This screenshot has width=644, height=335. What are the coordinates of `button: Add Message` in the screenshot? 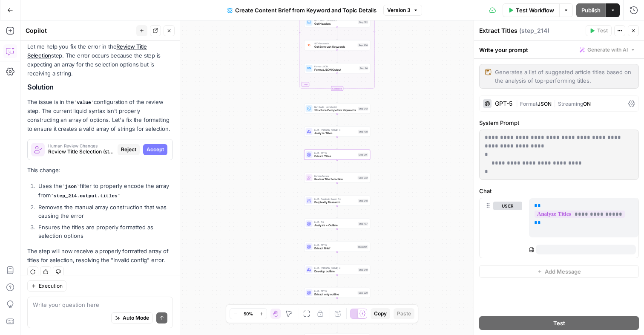 It's located at (559, 272).